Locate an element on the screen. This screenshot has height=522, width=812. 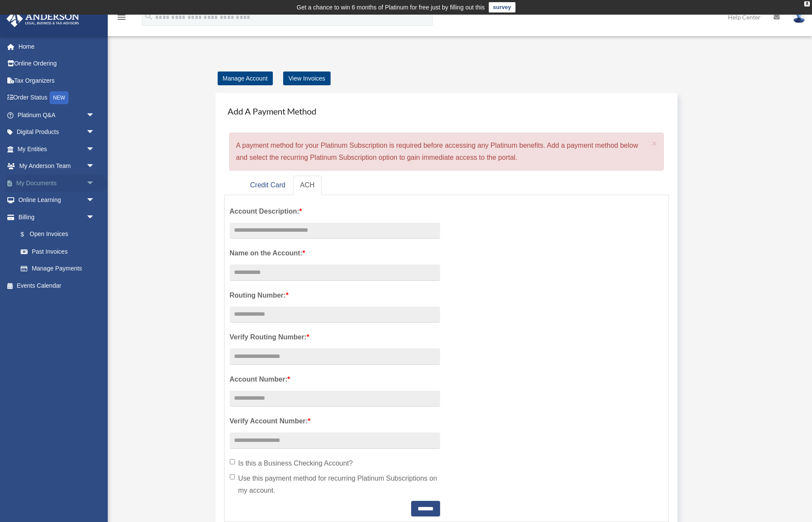
a: Manage Payments is located at coordinates (57, 269).